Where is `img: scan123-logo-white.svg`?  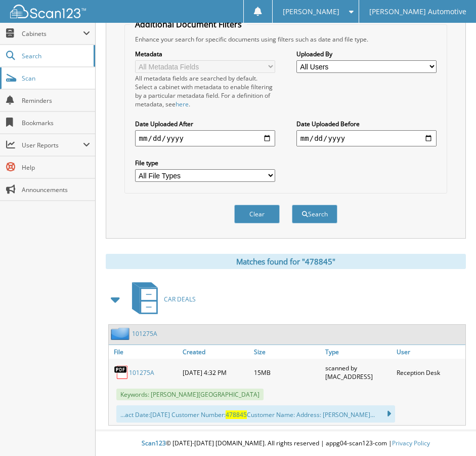
img: scan123-logo-white.svg is located at coordinates (48, 11).